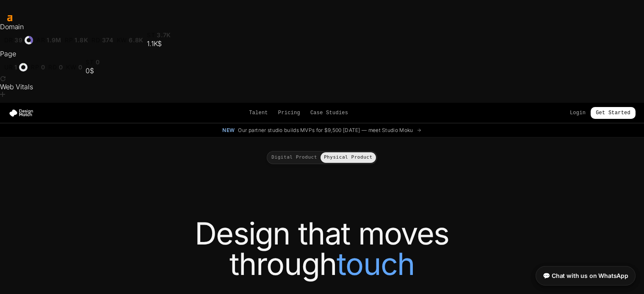 The height and width of the screenshot is (294, 644). Describe the element at coordinates (16, 67) in the screenshot. I see `span: 1` at that location.